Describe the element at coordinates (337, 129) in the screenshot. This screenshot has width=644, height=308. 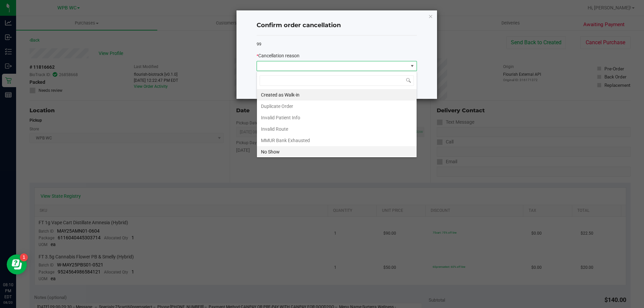
I see `li: Invalid Route` at that location.